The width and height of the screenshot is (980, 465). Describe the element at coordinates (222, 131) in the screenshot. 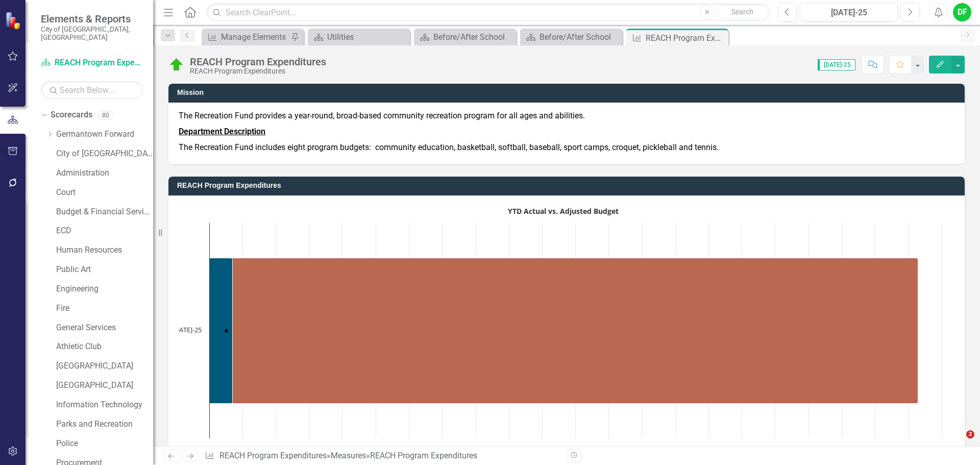

I see `strong: Department Description` at that location.